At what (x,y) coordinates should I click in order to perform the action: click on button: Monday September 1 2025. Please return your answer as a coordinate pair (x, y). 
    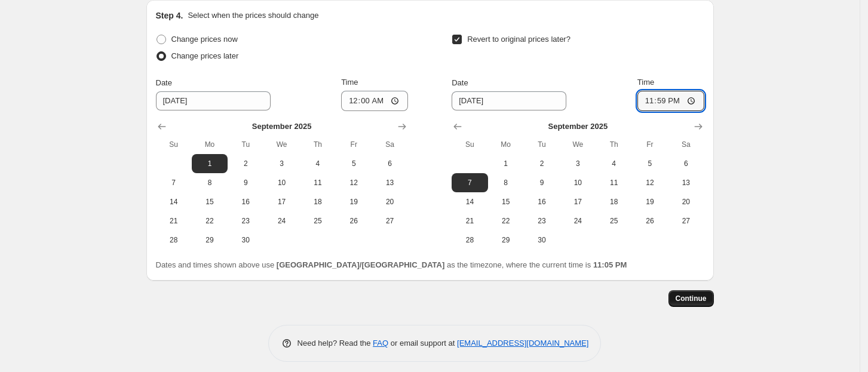
    Looking at the image, I should click on (506, 163).